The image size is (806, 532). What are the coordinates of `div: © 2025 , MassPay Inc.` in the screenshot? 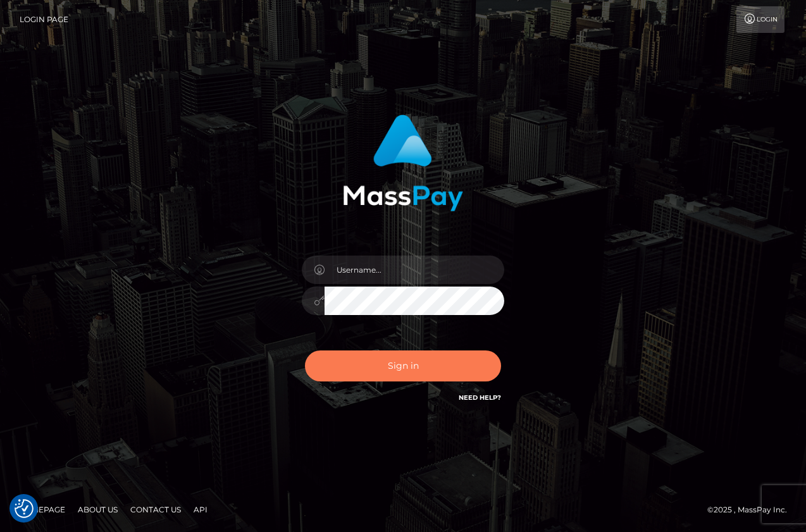 It's located at (751, 510).